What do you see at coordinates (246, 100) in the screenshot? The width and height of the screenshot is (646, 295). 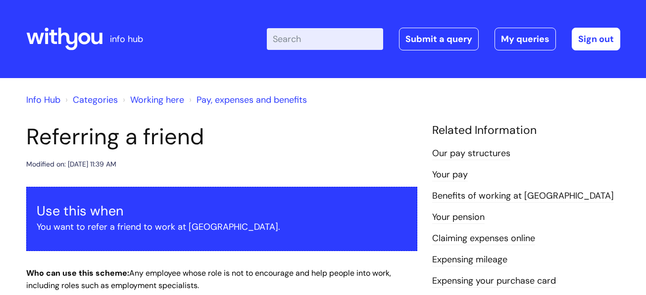 I see `li: Pay, expenses and benefits` at bounding box center [246, 100].